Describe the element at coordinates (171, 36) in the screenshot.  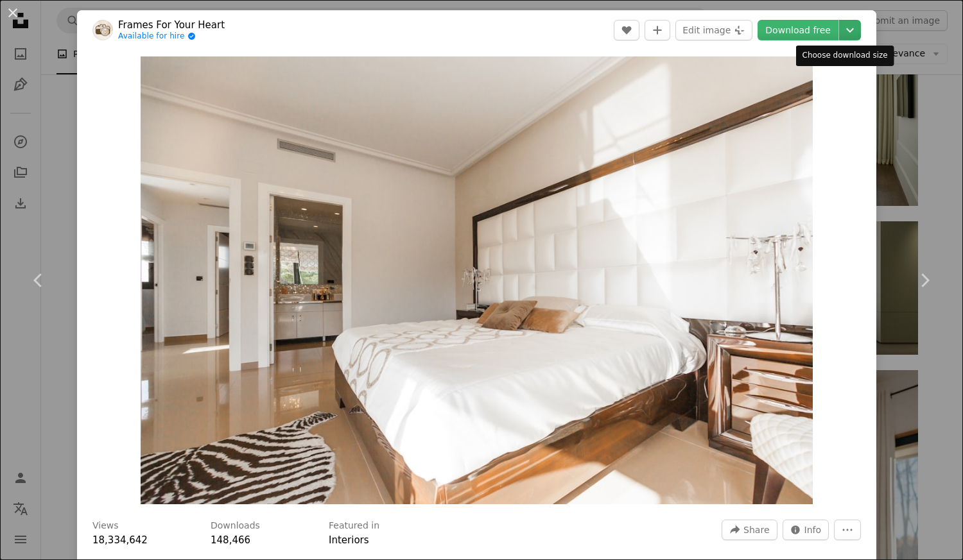
I see `a: Available for hire` at that location.